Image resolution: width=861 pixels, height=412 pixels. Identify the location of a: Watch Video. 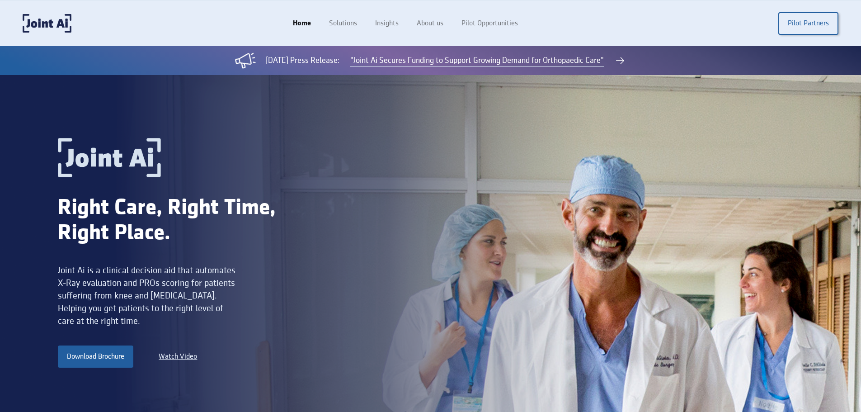
(178, 356).